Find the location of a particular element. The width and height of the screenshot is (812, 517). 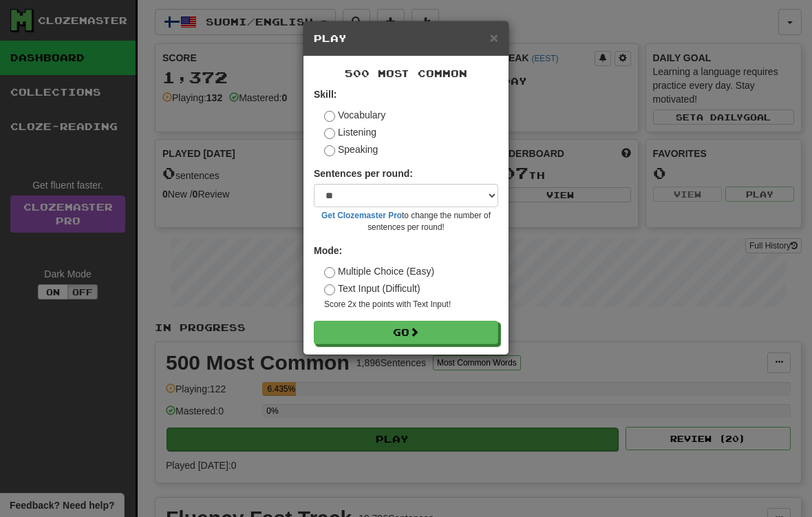

label: Vocabulary is located at coordinates (354, 115).